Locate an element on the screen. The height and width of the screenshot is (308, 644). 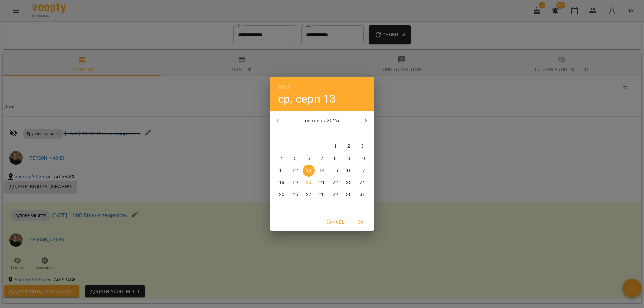
p: 20 is located at coordinates (309, 183).